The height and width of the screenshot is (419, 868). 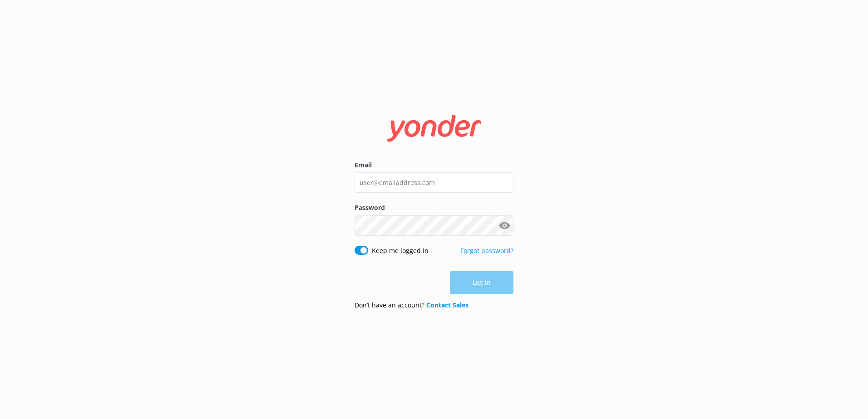 What do you see at coordinates (448, 305) in the screenshot?
I see `a: Contact Sales` at bounding box center [448, 305].